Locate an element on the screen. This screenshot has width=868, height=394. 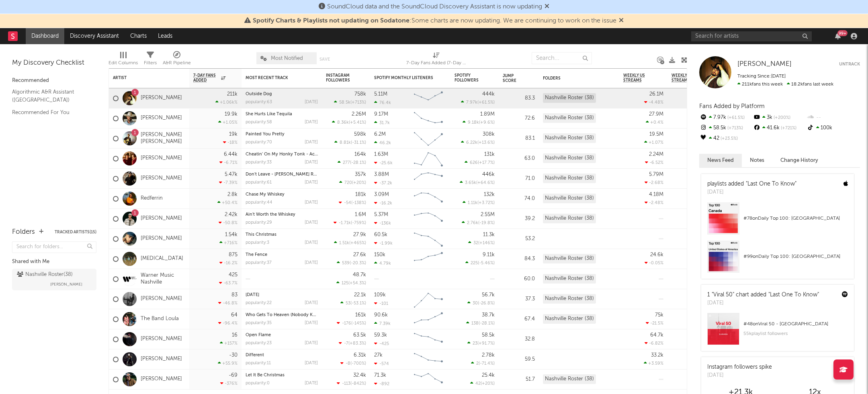
div: 9.17M is located at coordinates (381, 114).